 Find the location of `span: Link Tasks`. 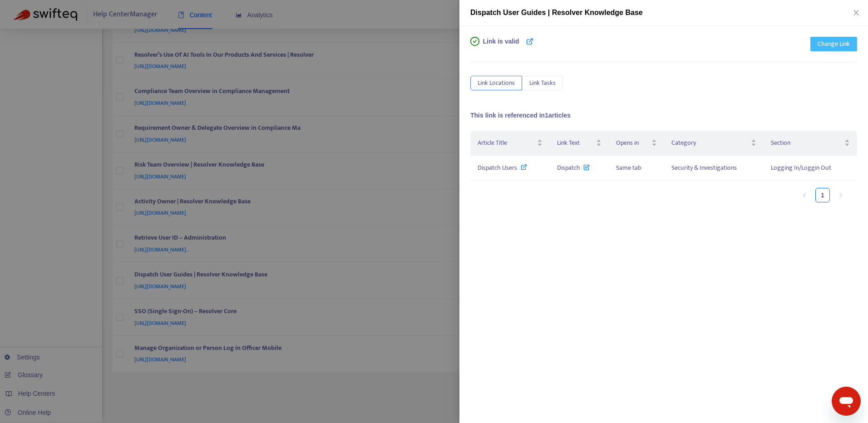

span: Link Tasks is located at coordinates (543, 83).